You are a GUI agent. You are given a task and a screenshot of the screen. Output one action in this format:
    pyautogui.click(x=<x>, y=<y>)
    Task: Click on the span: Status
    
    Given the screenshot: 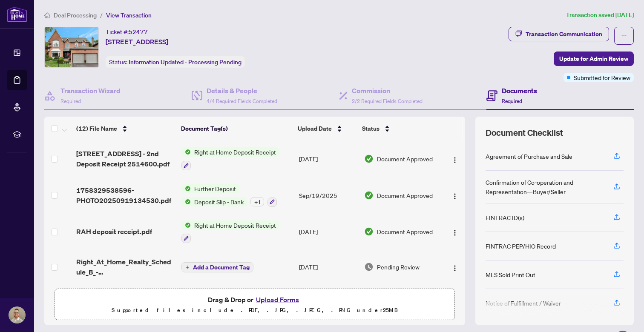 What is the action you would take?
    pyautogui.click(x=371, y=129)
    